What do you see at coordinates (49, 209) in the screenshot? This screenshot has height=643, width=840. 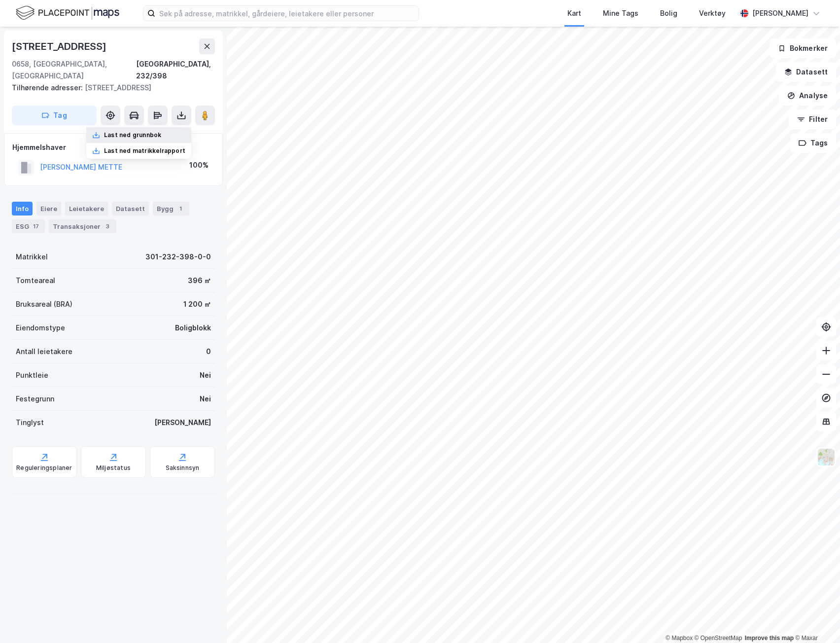 I see `div: Eiere` at bounding box center [49, 209].